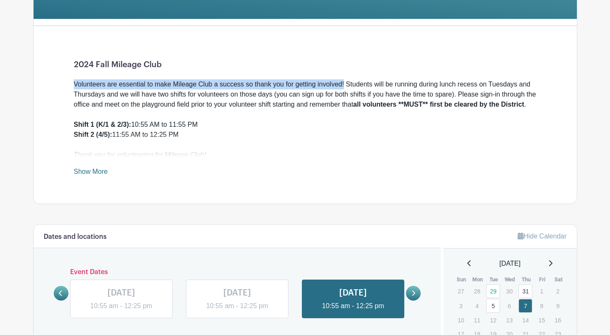  What do you see at coordinates (542, 306) in the screenshot?
I see `p: 8` at bounding box center [542, 306].